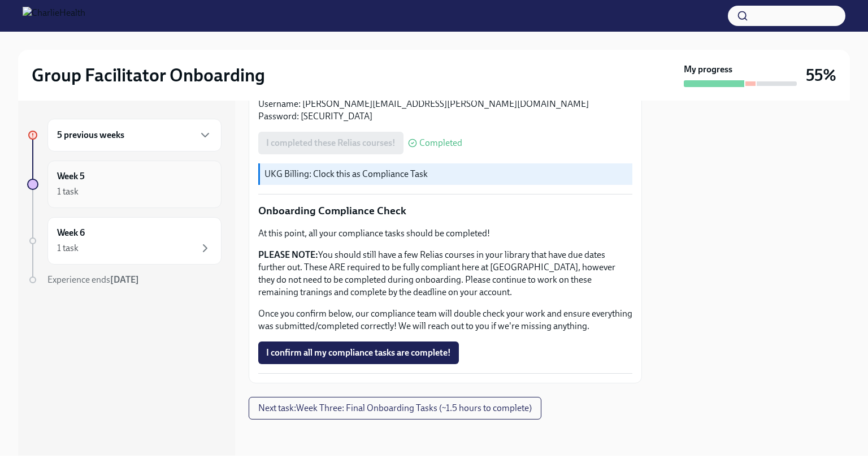 The image size is (868, 467). What do you see at coordinates (124, 241) in the screenshot?
I see `a: Week 61 task` at bounding box center [124, 241].